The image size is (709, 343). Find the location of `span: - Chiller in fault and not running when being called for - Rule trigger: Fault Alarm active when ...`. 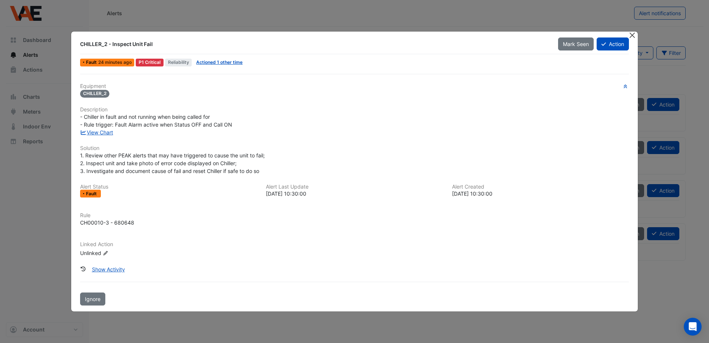

span: - Chiller in fault and not running when being called for - Rule trigger: Fault Alarm active when ... is located at coordinates (156, 121).